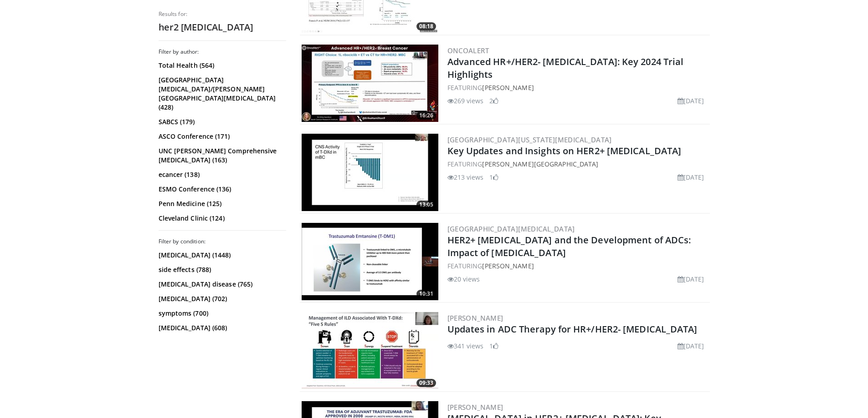 The image size is (868, 418). Describe the element at coordinates (466, 346) in the screenshot. I see `li: 341 views` at that location.